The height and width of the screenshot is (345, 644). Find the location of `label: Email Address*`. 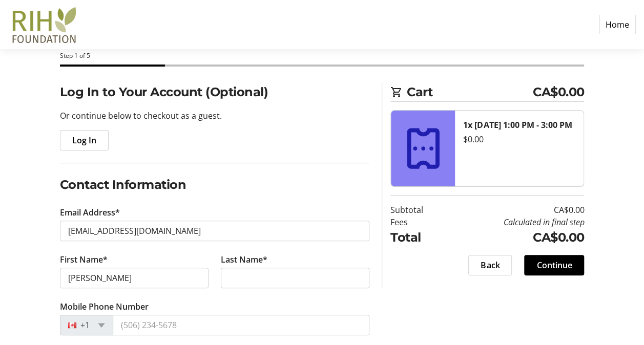

label: Email Address* is located at coordinates (90, 212).